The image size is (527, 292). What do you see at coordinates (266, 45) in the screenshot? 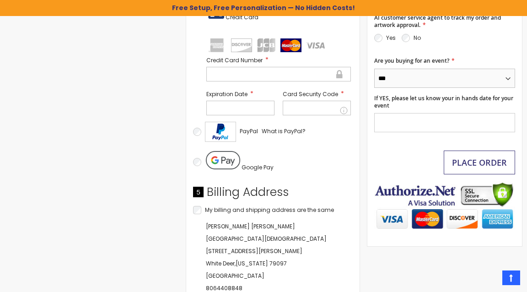
I see `img: jcb` at bounding box center [266, 45].